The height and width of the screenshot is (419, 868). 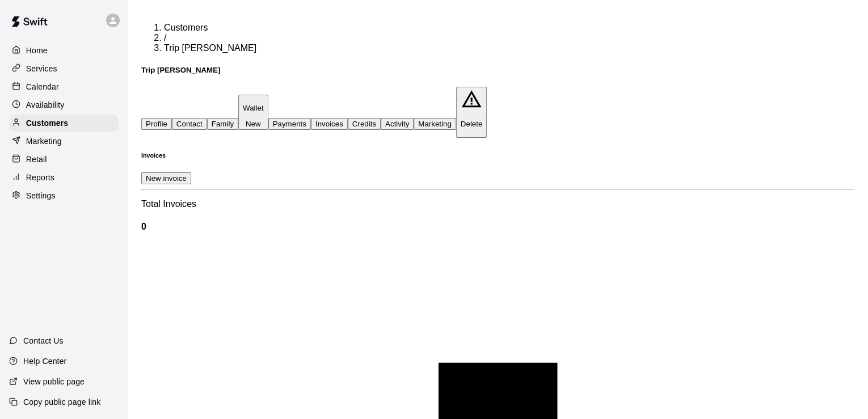 What do you see at coordinates (40, 177) in the screenshot?
I see `p: Reports` at bounding box center [40, 177].